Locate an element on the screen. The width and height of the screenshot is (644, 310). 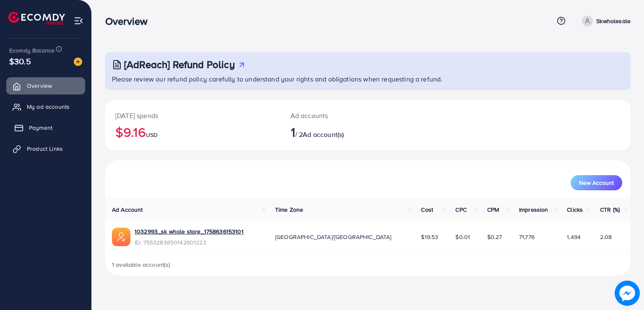
span: ID: 7553283650142601223 is located at coordinates (189, 242).